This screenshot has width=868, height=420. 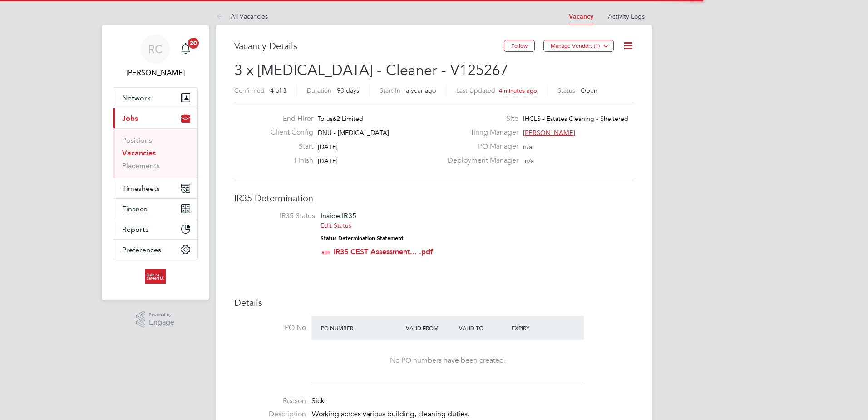 What do you see at coordinates (162, 314) in the screenshot?
I see `span: Powered by` at bounding box center [162, 314].